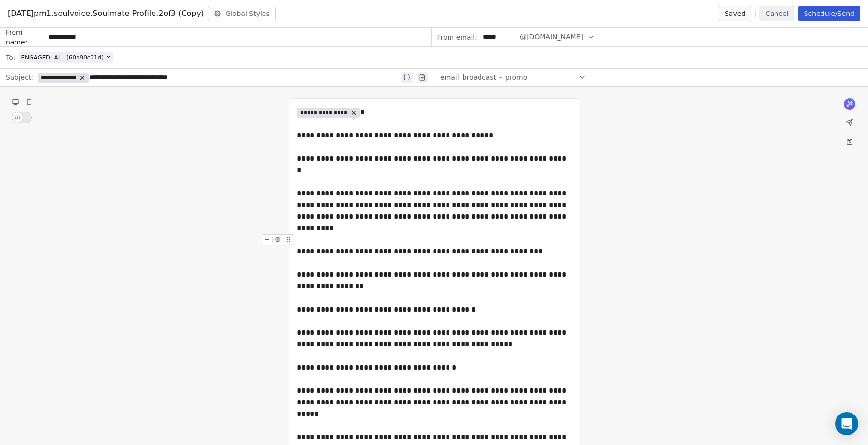 The height and width of the screenshot is (445, 868). What do you see at coordinates (25, 38) in the screenshot?
I see `span: From name:` at bounding box center [25, 38].